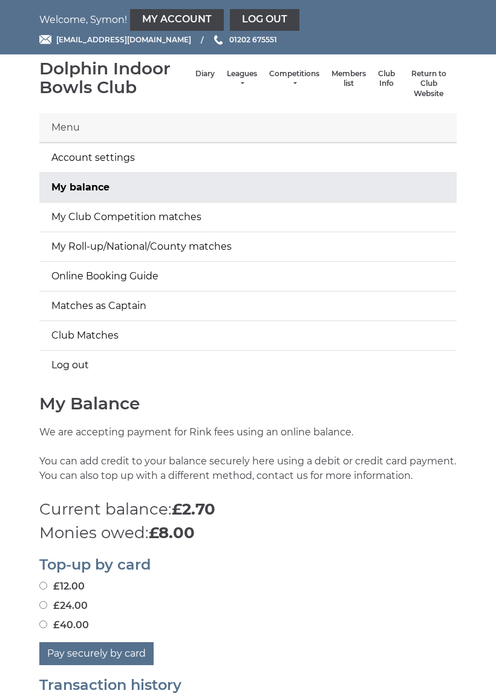 This screenshot has height=699, width=496. Describe the element at coordinates (248, 509) in the screenshot. I see `p: Current balance:` at that location.